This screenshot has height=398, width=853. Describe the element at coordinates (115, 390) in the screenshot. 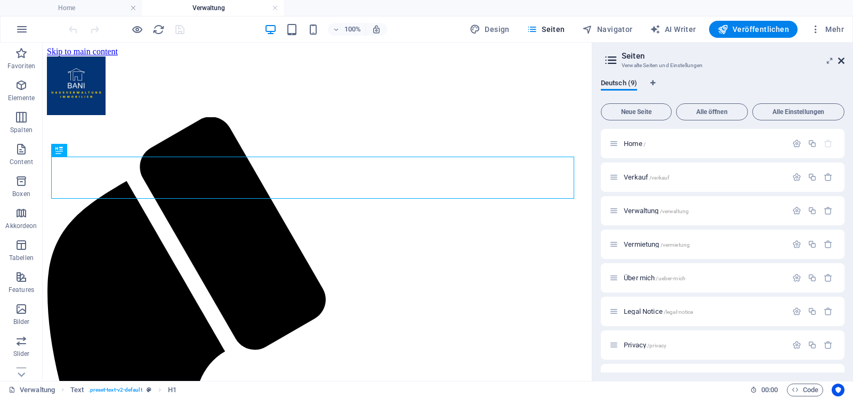

I see `span: . preset-text-v2-default` at that location.